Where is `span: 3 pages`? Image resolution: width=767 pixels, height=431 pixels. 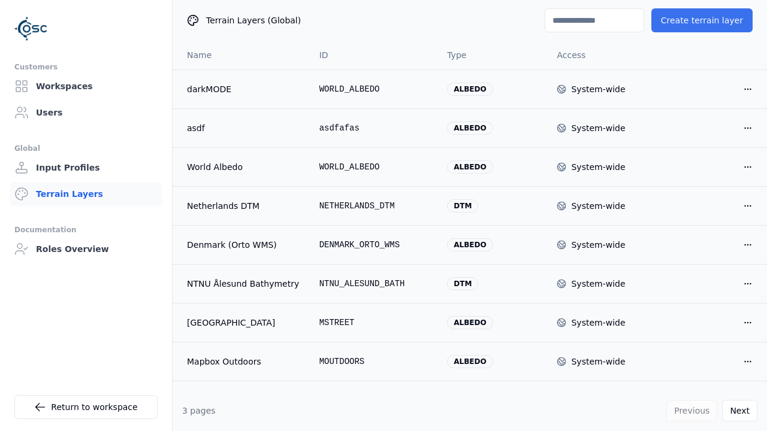
span: 3 pages is located at coordinates (199, 411).